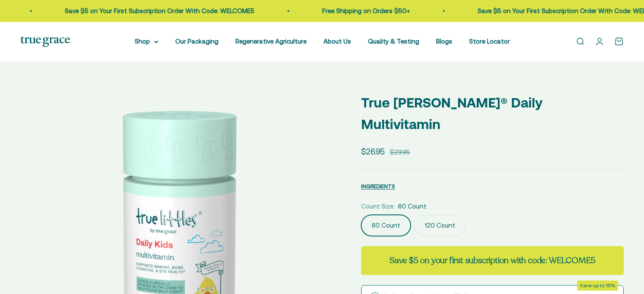 Image resolution: width=644 pixels, height=294 pixels. Describe the element at coordinates (400, 152) in the screenshot. I see `compare-at-price: $29.95` at that location.